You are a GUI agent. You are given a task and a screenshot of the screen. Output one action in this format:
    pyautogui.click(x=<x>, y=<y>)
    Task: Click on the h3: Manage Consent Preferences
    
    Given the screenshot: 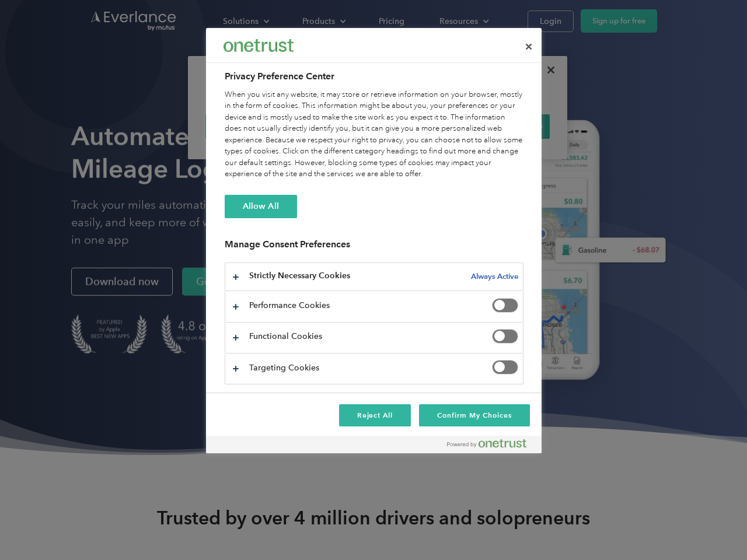 What is the action you would take?
    pyautogui.click(x=375, y=247)
    